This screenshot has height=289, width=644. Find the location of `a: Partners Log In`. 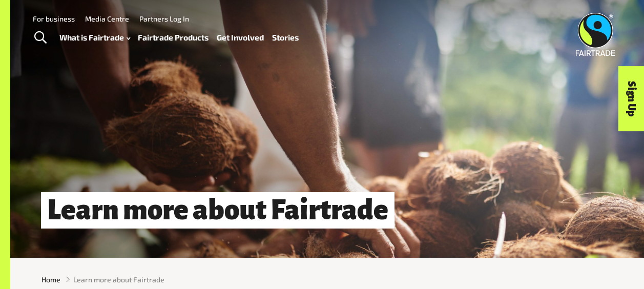

a: Partners Log In is located at coordinates (164, 19).